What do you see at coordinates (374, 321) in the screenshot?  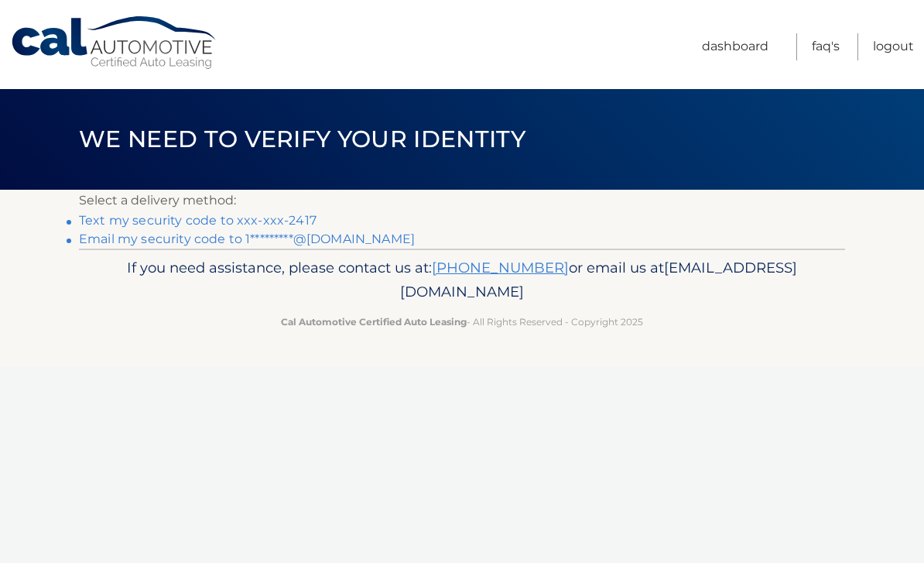 I see `strong: Cal Automotive Certified Auto Leasing` at bounding box center [374, 321].